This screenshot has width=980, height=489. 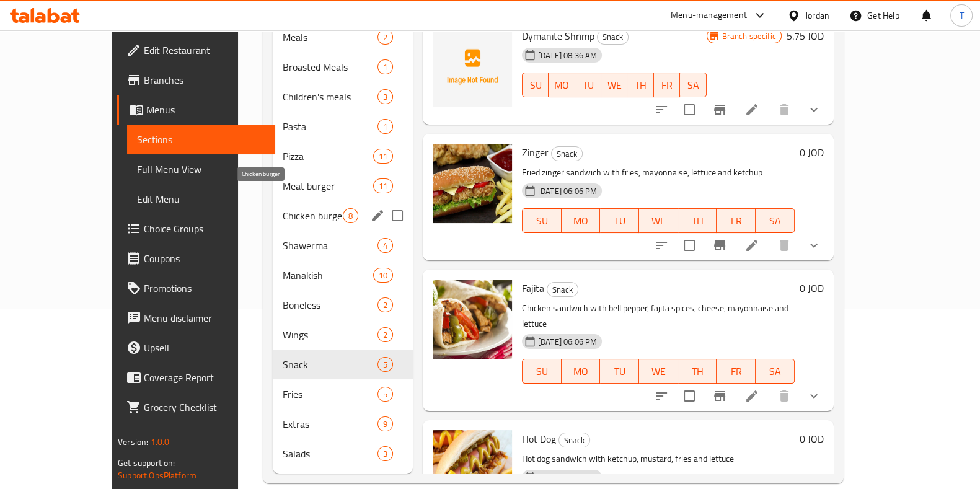 I want to click on p: Hot dog sandwich with ketchup, mustard, fries and lettuce, so click(x=658, y=458).